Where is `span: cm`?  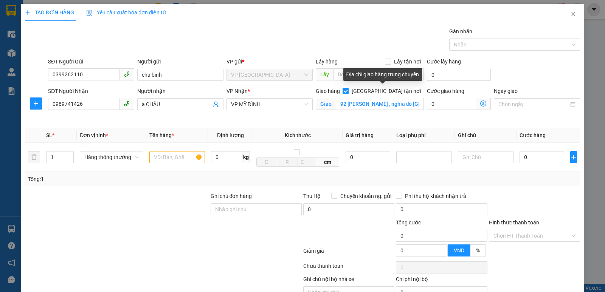
span: cm is located at coordinates (328, 162).